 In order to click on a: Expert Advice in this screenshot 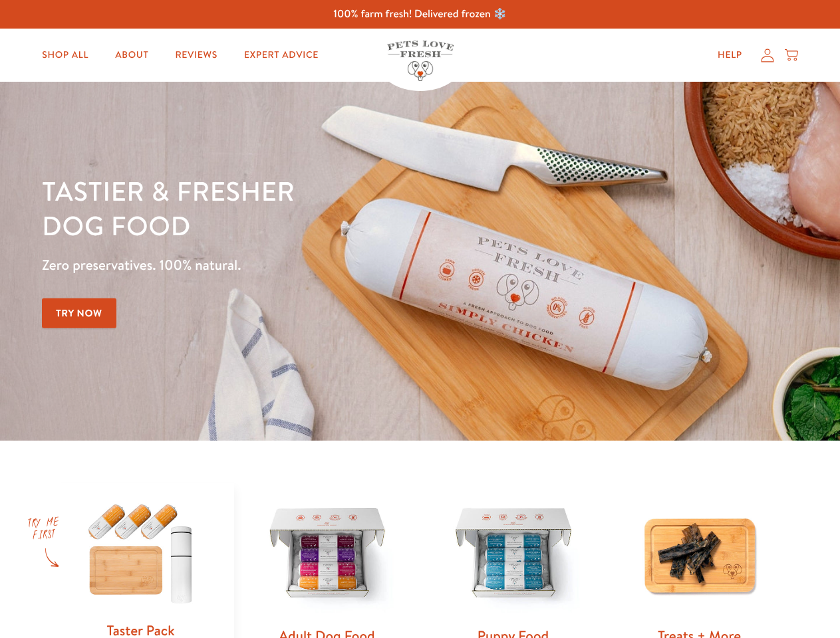, I will do `click(281, 55)`.